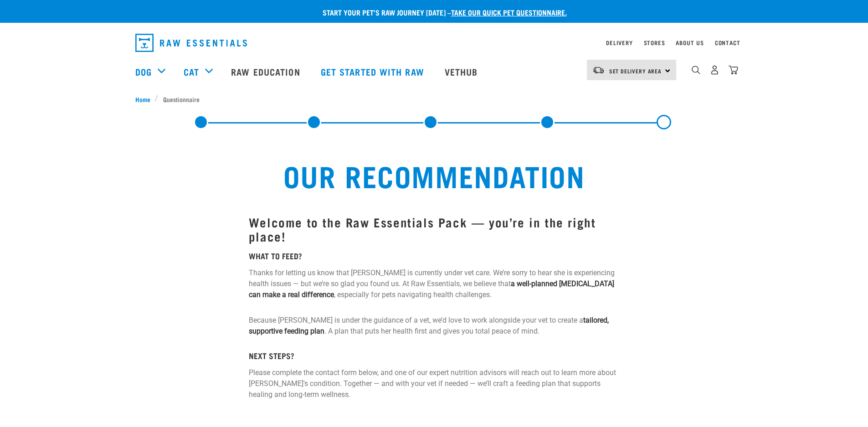 This screenshot has height=427, width=868. I want to click on a: Raw Education, so click(267, 71).